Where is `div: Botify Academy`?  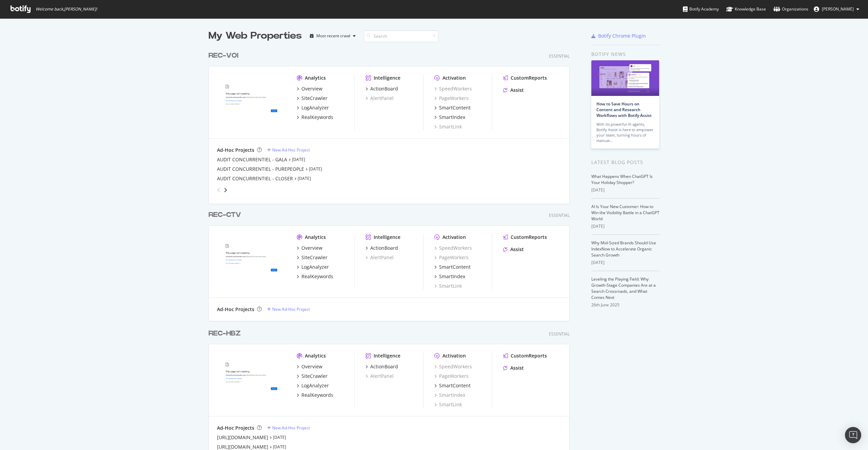 div: Botify Academy is located at coordinates (701, 10).